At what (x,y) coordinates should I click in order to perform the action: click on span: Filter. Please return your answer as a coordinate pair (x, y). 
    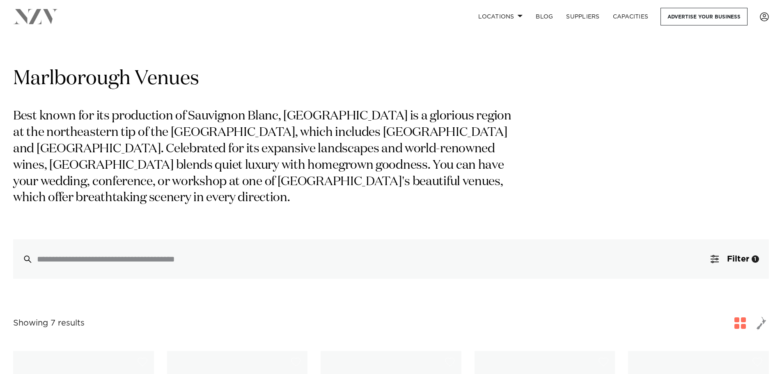
    Looking at the image, I should click on (738, 259).